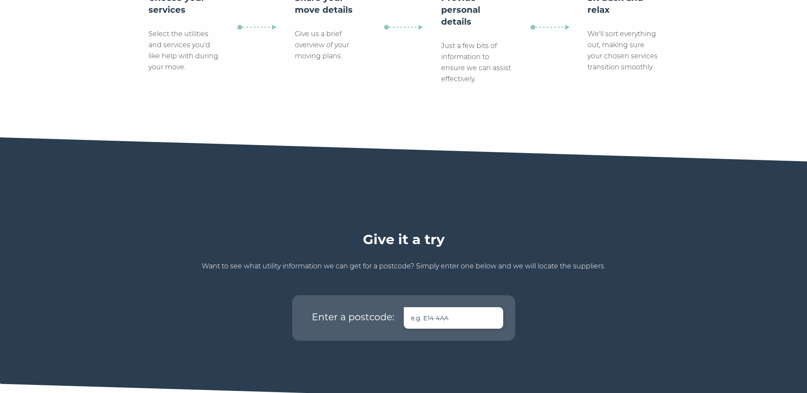 This screenshot has width=807, height=393. I want to click on p: Just a few bits of information to ensure we can assist effectively., so click(476, 63).